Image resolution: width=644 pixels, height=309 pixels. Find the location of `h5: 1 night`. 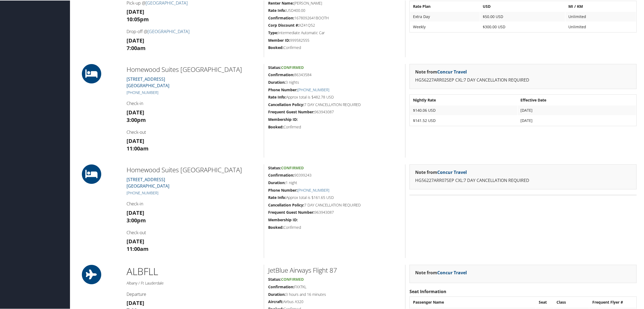

h5: 1 night is located at coordinates (335, 182).